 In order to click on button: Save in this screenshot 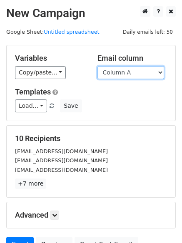, I will do `click(71, 106)`.